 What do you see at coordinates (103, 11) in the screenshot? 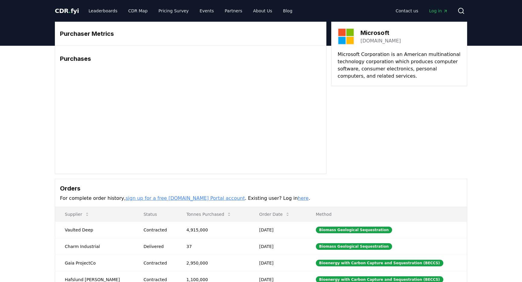
I see `a: Leaderboards` at bounding box center [103, 11].